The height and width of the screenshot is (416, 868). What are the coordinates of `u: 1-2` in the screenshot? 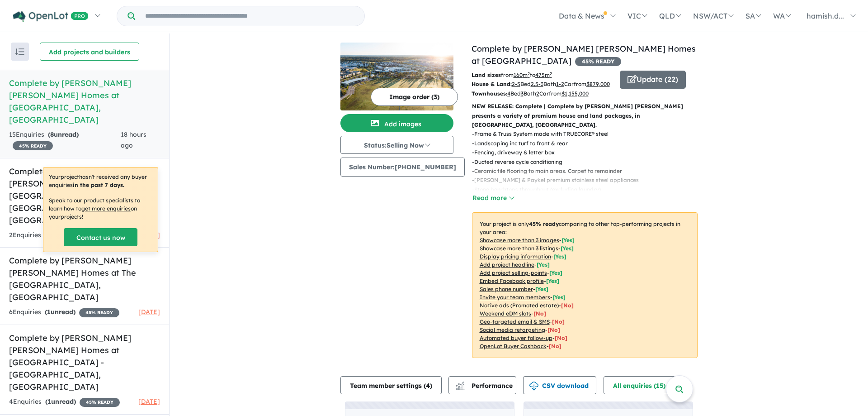 It's located at (560, 84).